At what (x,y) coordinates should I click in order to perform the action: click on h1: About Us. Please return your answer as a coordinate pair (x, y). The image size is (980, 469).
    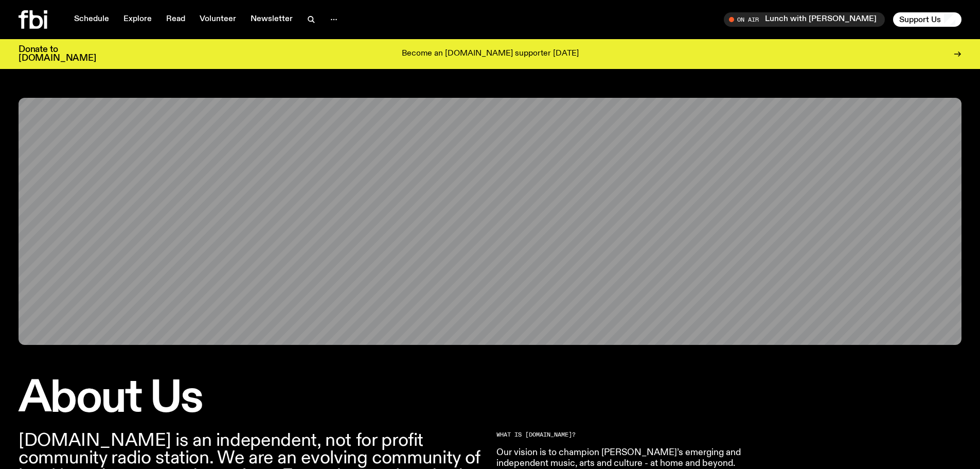
    Looking at the image, I should click on (251, 398).